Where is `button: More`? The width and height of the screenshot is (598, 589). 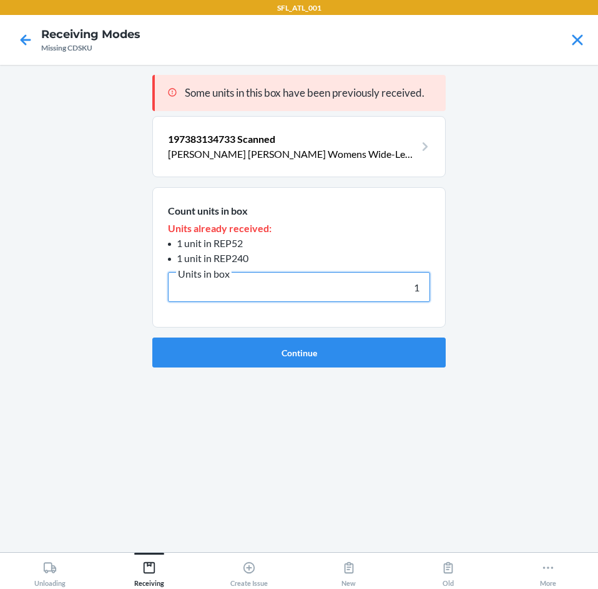 button: More is located at coordinates (548, 570).